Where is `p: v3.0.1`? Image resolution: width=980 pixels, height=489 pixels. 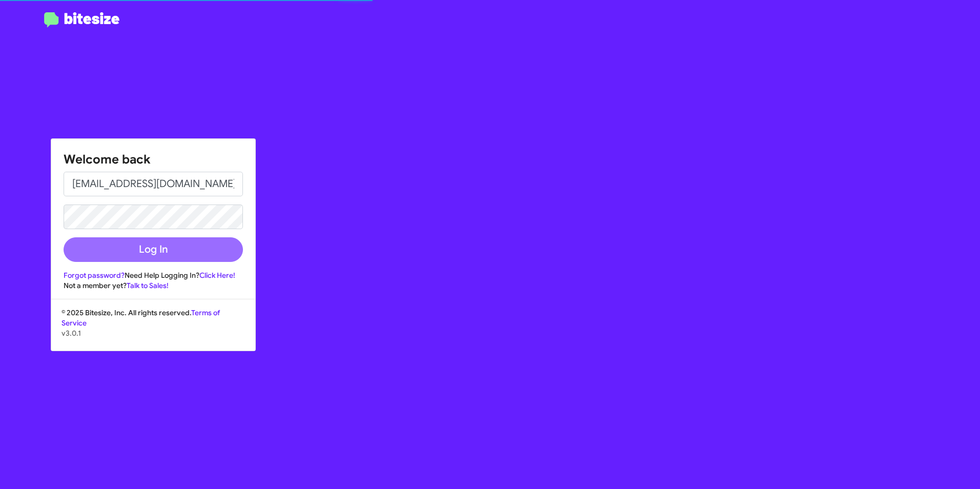 p: v3.0.1 is located at coordinates (153, 333).